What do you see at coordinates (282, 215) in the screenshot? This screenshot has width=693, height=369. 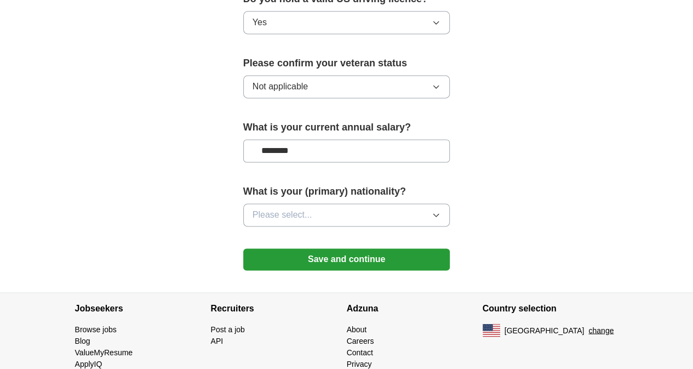 I see `span: Please select...` at bounding box center [282, 215].